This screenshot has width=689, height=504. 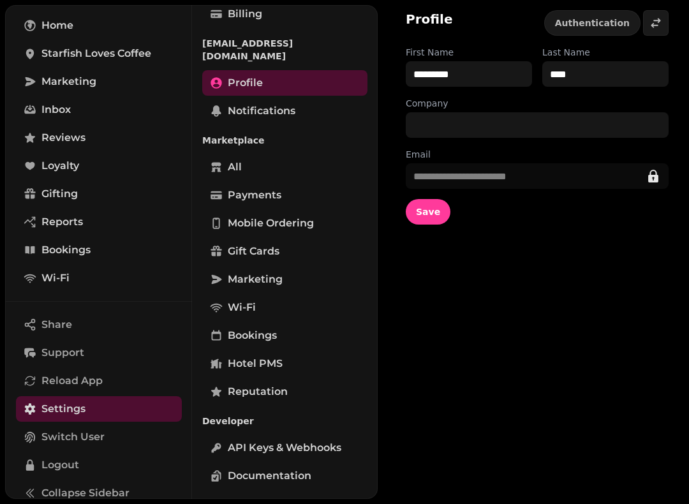 I want to click on a: API keys & webhooks, so click(x=285, y=448).